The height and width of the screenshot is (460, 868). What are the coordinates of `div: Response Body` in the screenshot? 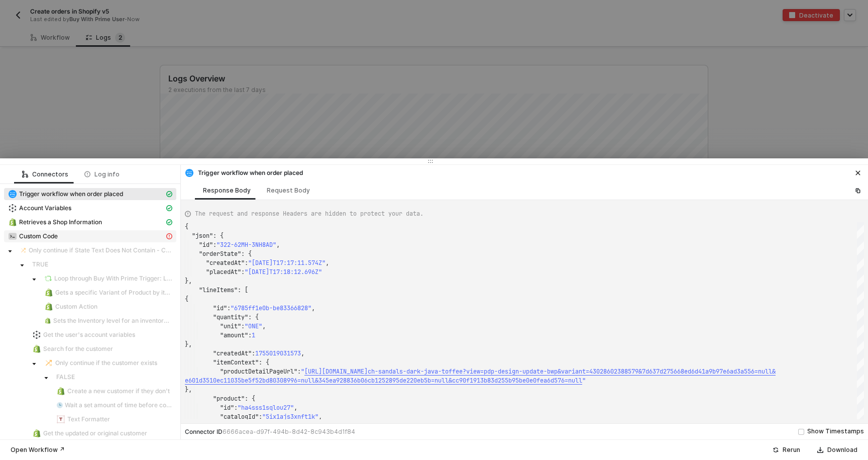 It's located at (227, 191).